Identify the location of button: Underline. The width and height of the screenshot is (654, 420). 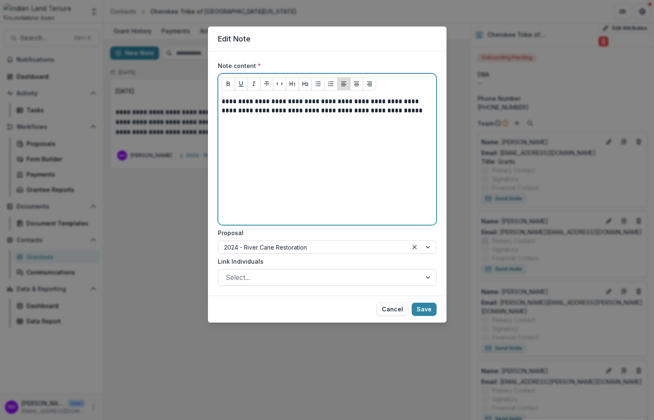
(241, 84).